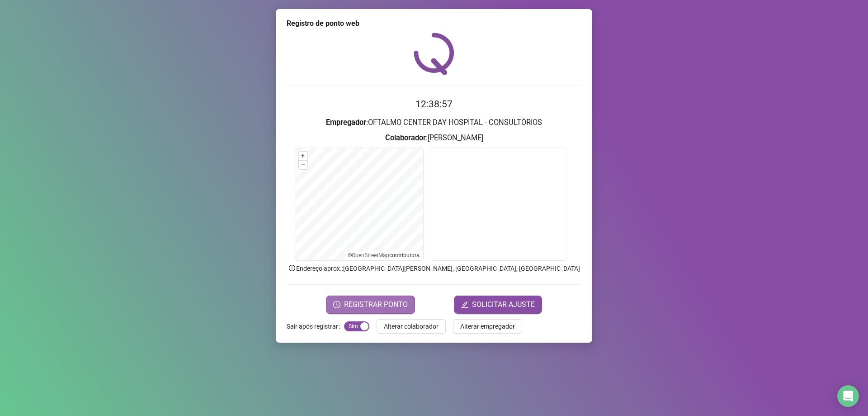 This screenshot has width=868, height=416. What do you see at coordinates (503, 305) in the screenshot?
I see `span: SOLICITAR AJUSTE` at bounding box center [503, 305].